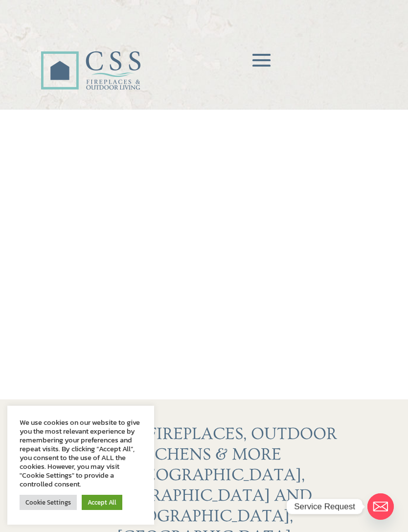 This screenshot has width=408, height=532. What do you see at coordinates (381, 506) in the screenshot?
I see `a: Email` at bounding box center [381, 506].